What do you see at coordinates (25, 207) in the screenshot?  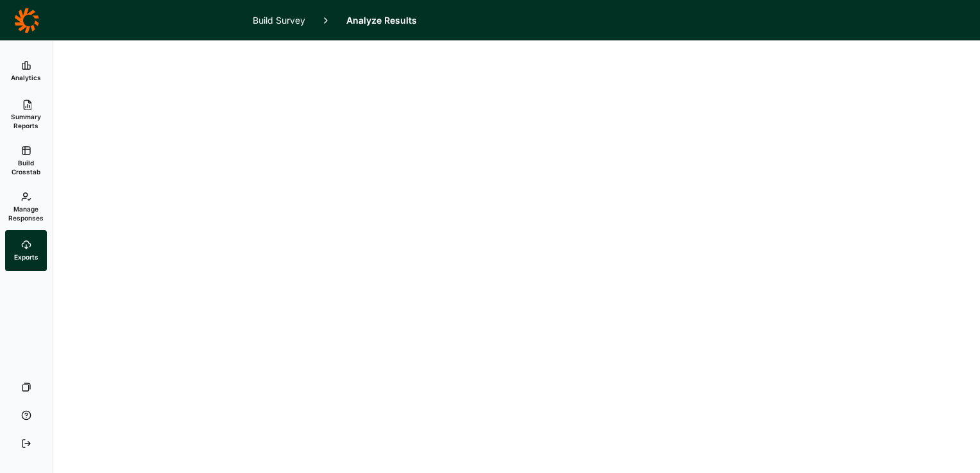 I see `a: Manage Responses` at bounding box center [25, 207].